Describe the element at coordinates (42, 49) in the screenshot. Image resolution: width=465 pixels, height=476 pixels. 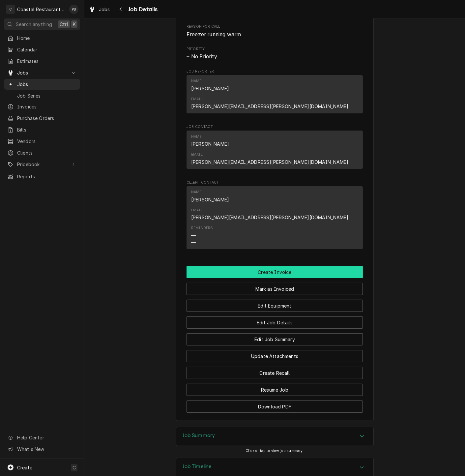
I see `a: Calendar` at that location.